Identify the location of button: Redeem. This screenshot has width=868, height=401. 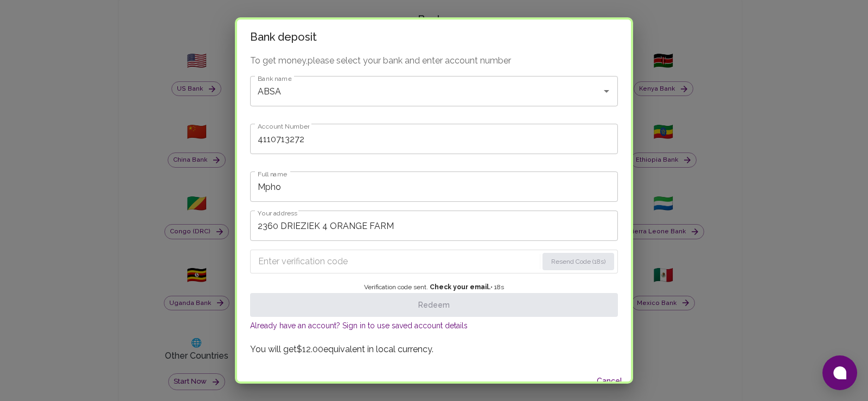
(434, 305).